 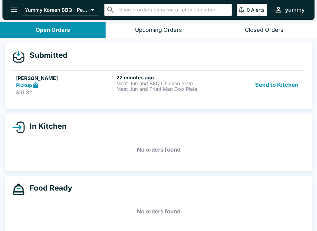 What do you see at coordinates (48, 188) in the screenshot?
I see `h4: Food Ready` at bounding box center [48, 188].